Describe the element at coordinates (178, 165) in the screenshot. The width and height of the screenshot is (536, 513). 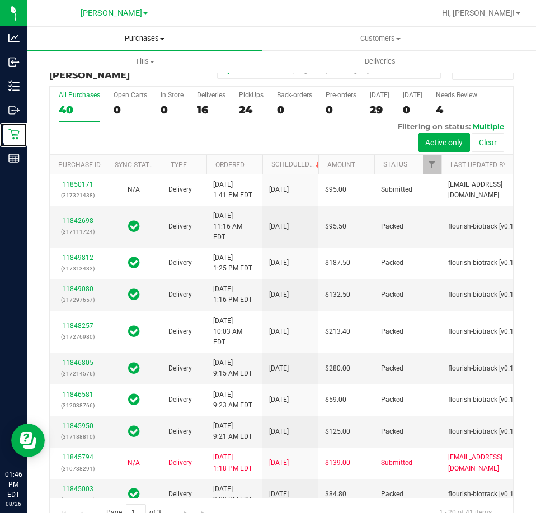
I see `a: Type` at that location.